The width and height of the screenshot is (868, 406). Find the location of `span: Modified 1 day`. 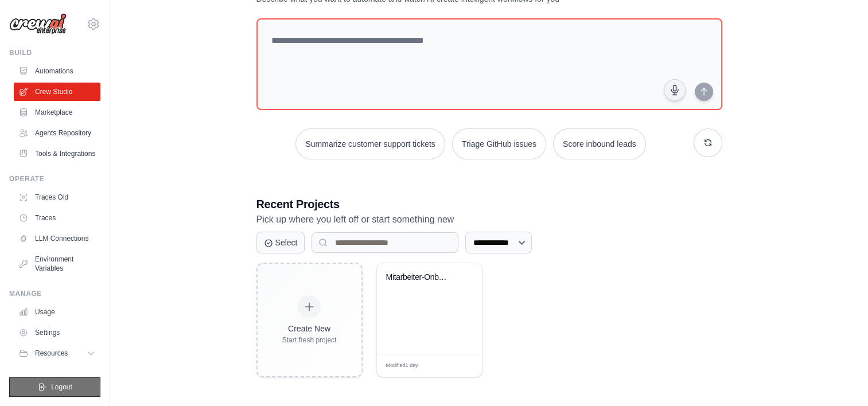

span: Modified 1 day is located at coordinates (402, 366).